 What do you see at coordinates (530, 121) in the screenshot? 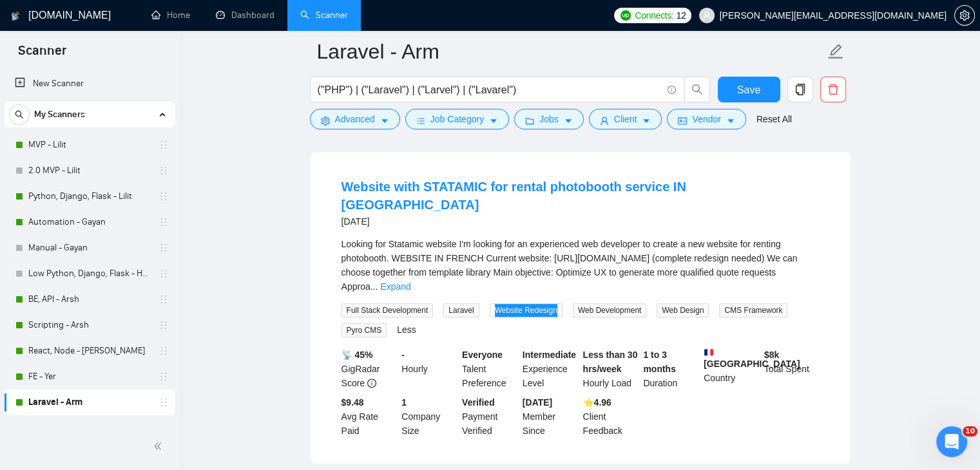
I see `span: folder` at bounding box center [530, 121].